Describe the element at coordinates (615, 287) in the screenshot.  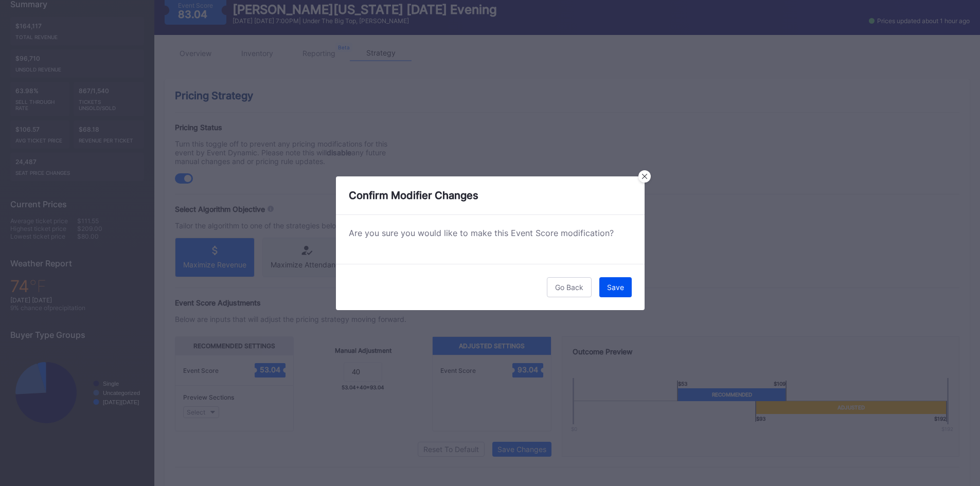
I see `div: Save` at that location.